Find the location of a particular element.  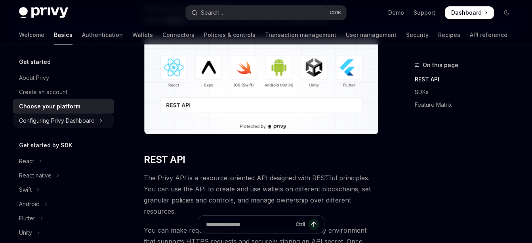

a: Policies & controls is located at coordinates (230, 35).